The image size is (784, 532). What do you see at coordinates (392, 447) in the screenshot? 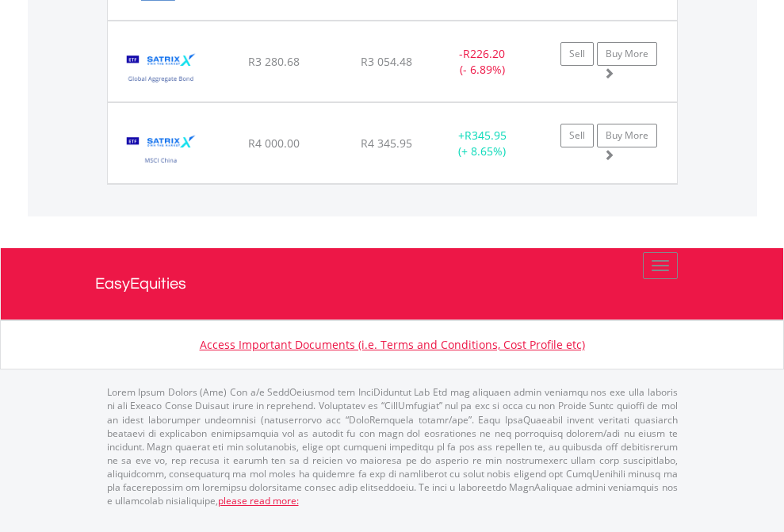
I see `p: Lorem Ipsum Dolors (Ame) Con a/e SeddOeiusmod tem InciDiduntut Lab Etd mag aliquaen admin veniamq...` at bounding box center [392, 447].